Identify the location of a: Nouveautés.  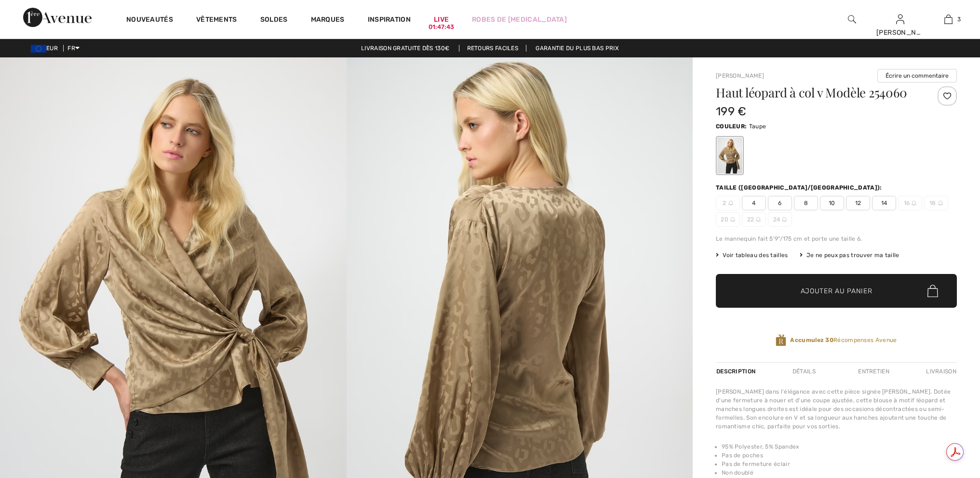
(150, 20).